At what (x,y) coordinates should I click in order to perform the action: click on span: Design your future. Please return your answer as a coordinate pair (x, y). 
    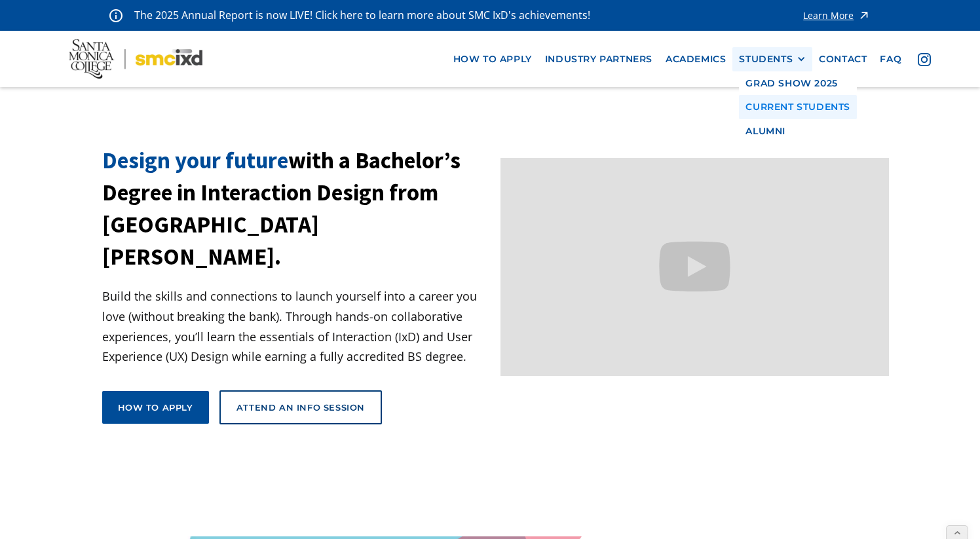
    Looking at the image, I should click on (195, 161).